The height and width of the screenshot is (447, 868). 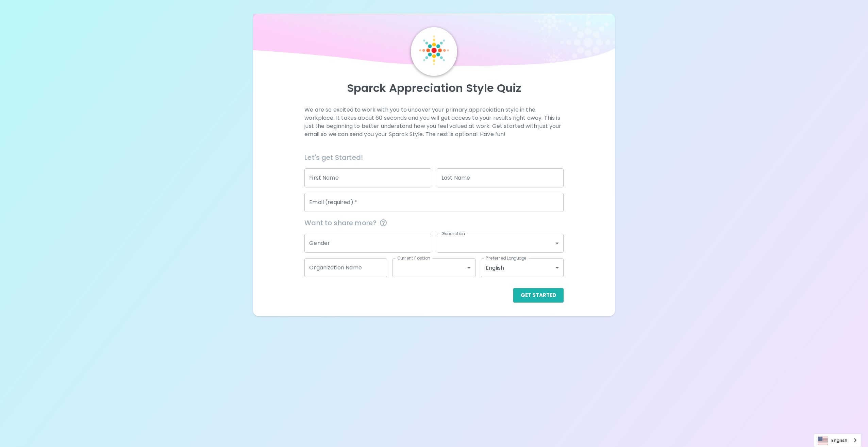 I want to click on p: We are so excited to work with you to uncover your primary appreciation style in the workplace. I..., so click(x=434, y=122).